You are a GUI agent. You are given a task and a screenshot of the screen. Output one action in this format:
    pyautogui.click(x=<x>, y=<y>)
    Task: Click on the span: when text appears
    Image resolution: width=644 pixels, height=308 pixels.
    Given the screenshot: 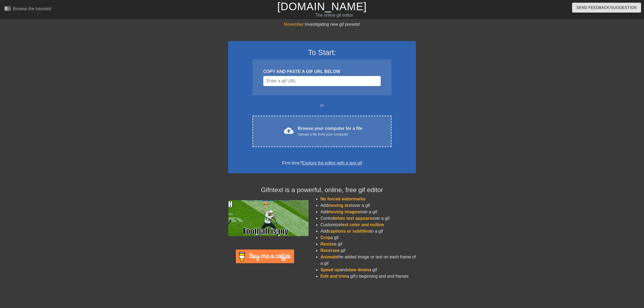 What is the action you would take?
    pyautogui.click(x=353, y=218)
    